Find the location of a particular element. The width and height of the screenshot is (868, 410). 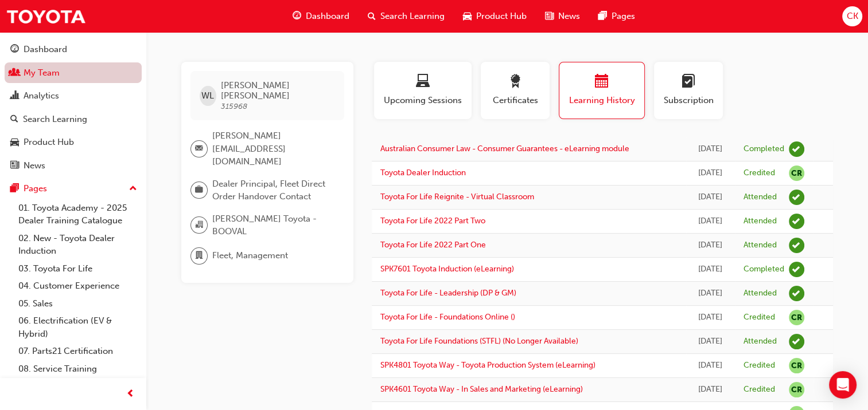

a: Toyota For Life Foundations (STFL) (No Longer Available) is located at coordinates (479, 341).